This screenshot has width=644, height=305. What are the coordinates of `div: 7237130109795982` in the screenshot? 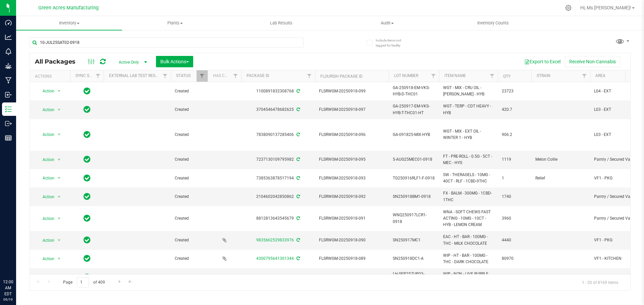 It's located at (278, 159).